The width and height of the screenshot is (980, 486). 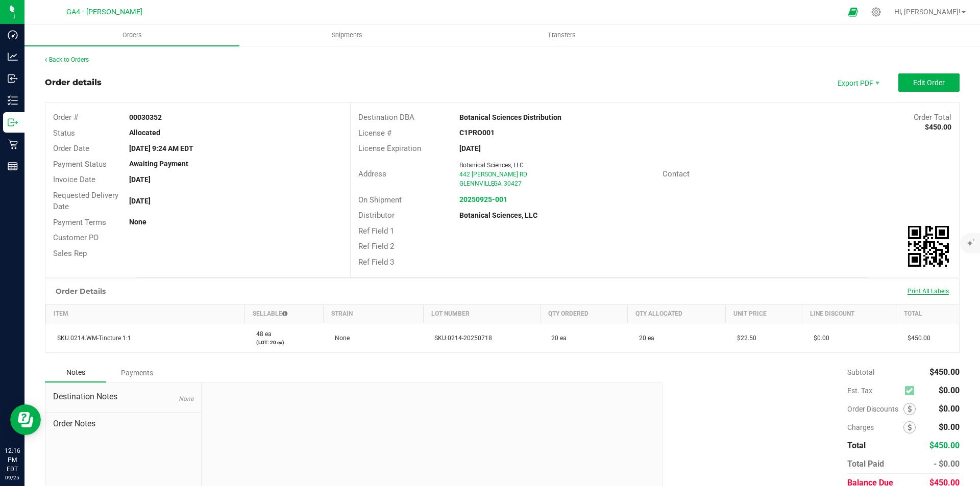 I want to click on inline-svg: Inventory, so click(x=13, y=101).